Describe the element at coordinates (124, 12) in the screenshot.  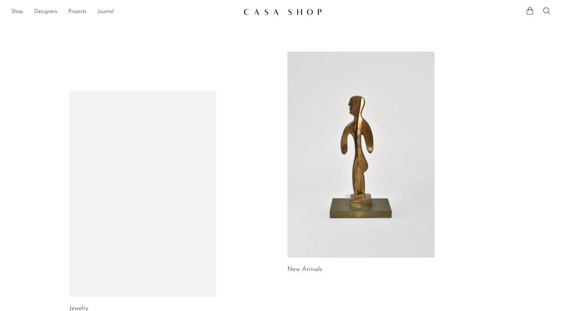
I see `nav: Desktop navigation` at that location.